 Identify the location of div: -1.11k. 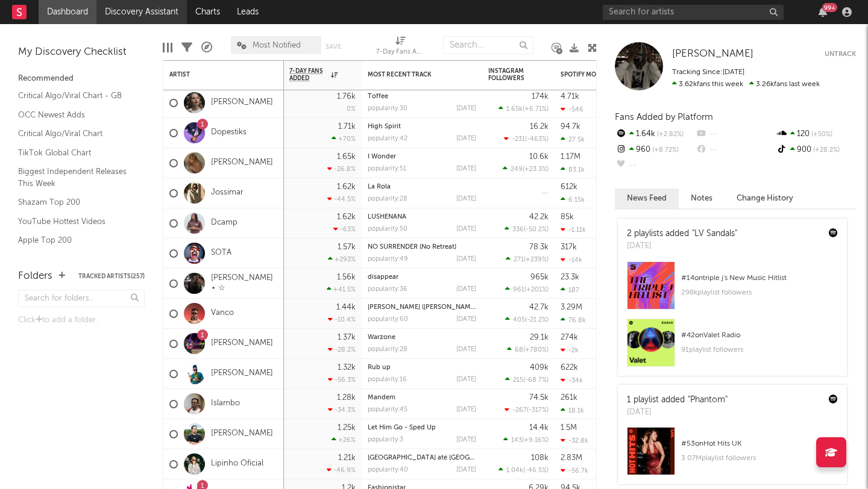
(573, 229).